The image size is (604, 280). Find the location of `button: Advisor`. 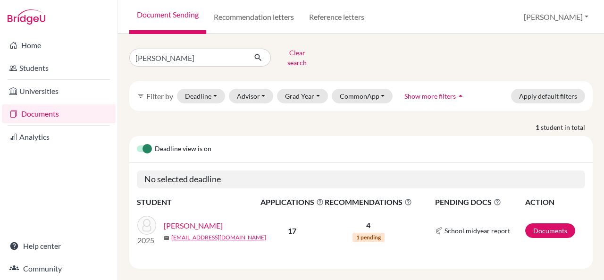

button: Advisor is located at coordinates (251, 96).